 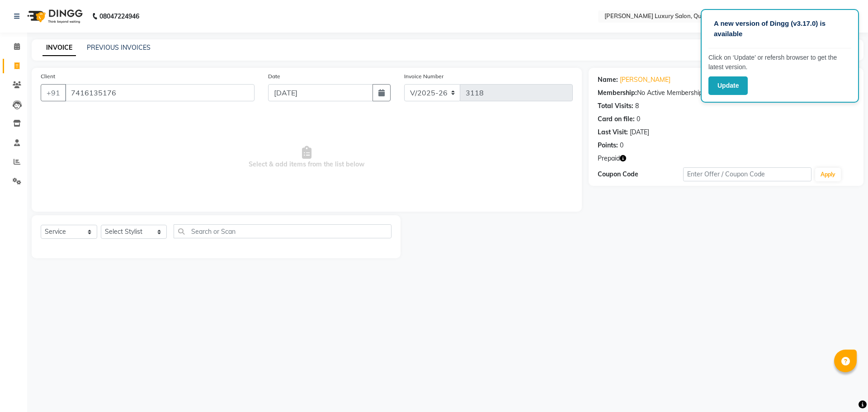 I want to click on div: No Active Membership, so click(x=726, y=92).